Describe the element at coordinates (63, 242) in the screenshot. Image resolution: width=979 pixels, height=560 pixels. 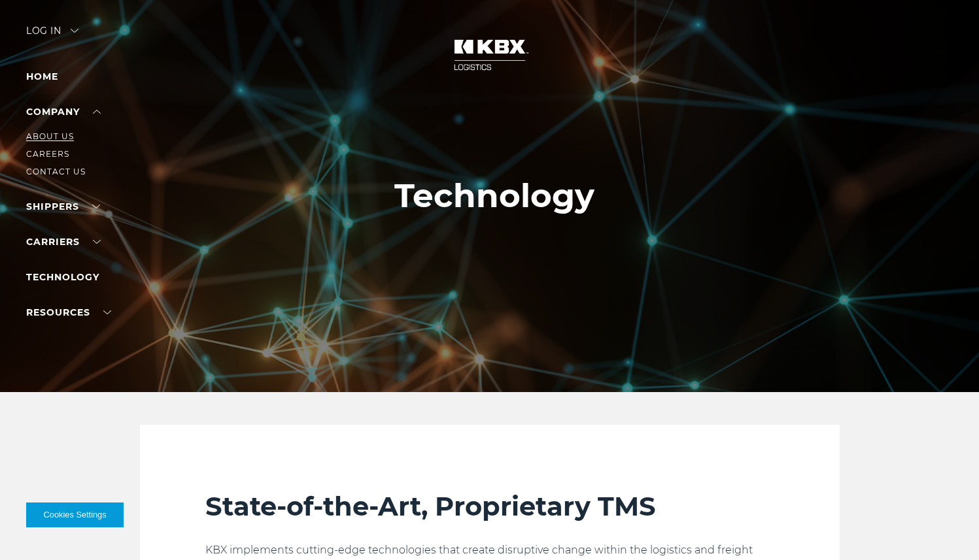
I see `a: Carriers` at that location.